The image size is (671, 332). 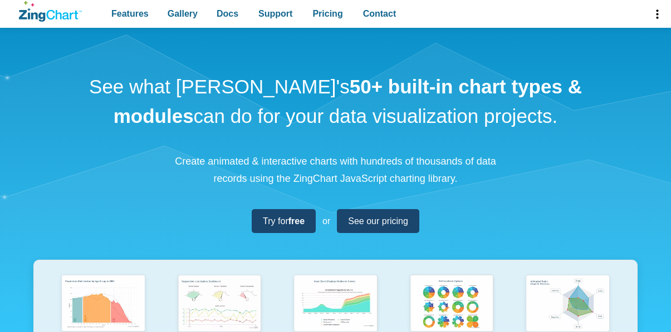 What do you see at coordinates (50, 11) in the screenshot?
I see `a: ZingChart Logo. Click to return to the homepage` at bounding box center [50, 11].